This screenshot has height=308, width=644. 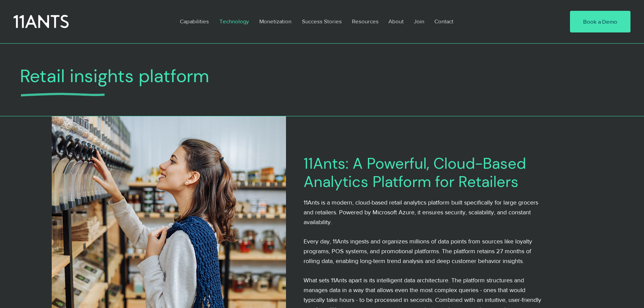 I want to click on p: Monetization, so click(x=275, y=21).